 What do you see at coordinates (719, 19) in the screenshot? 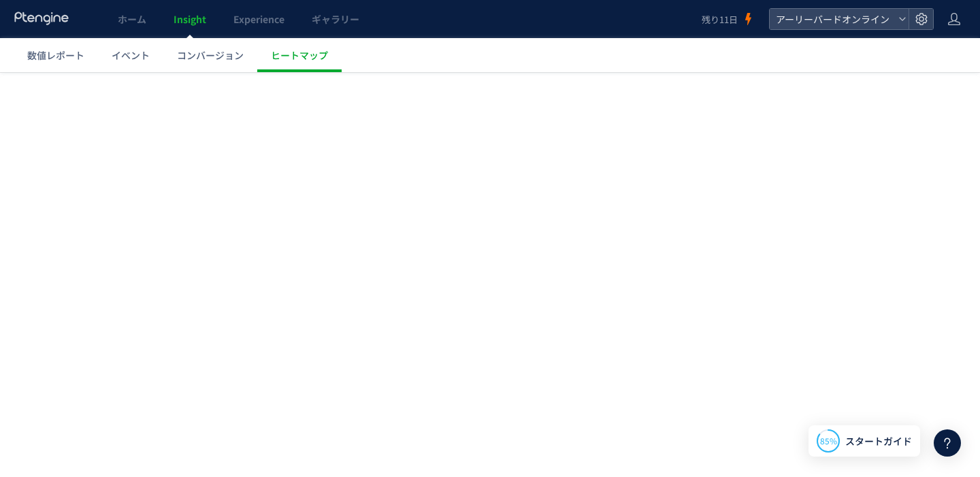
I see `span: 残り11日` at bounding box center [719, 19].